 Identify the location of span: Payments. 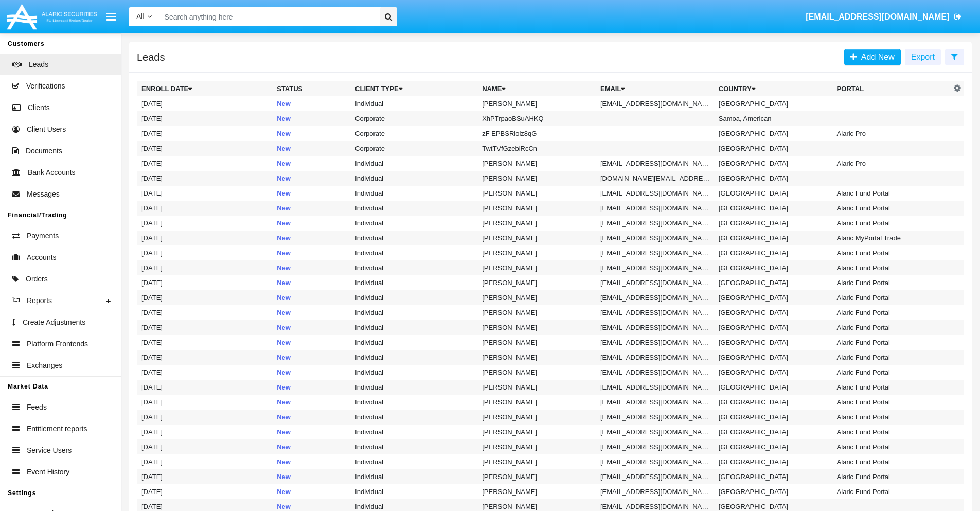
(43, 236).